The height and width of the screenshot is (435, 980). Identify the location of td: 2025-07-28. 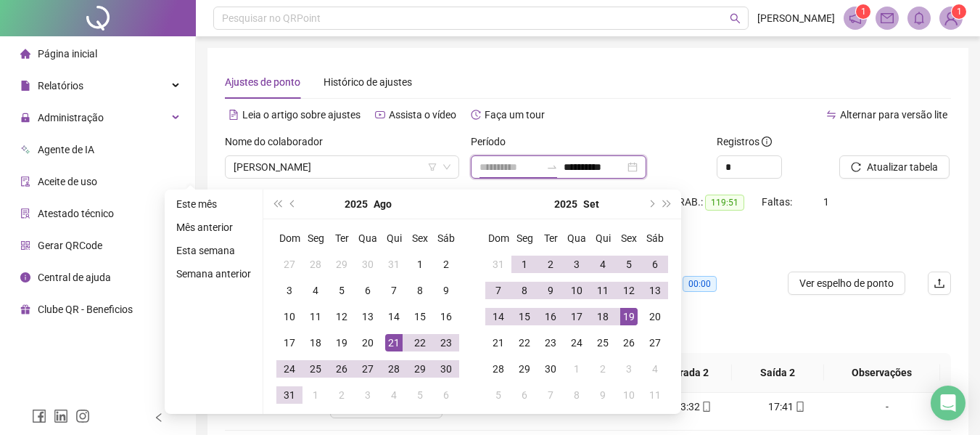
(316, 264).